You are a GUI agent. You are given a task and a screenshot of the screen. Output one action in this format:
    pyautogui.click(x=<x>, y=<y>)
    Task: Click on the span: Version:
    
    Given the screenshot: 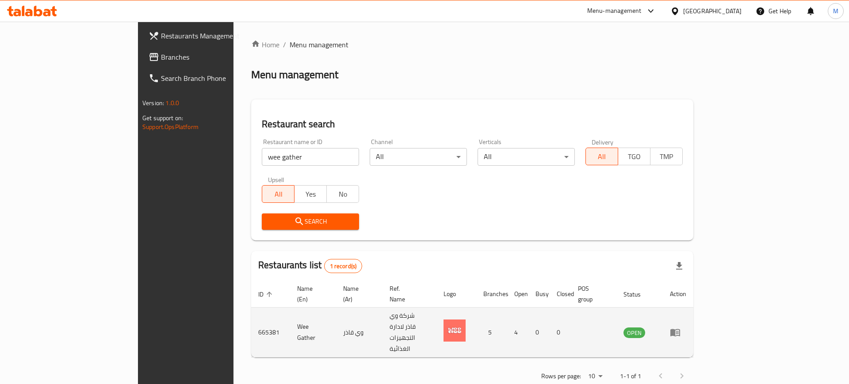 What is the action you would take?
    pyautogui.click(x=153, y=103)
    